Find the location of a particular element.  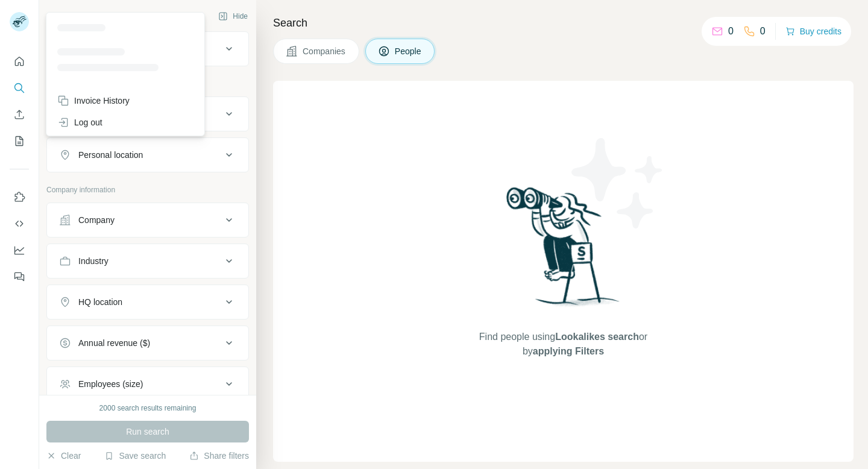

button: Industry is located at coordinates (147, 261).